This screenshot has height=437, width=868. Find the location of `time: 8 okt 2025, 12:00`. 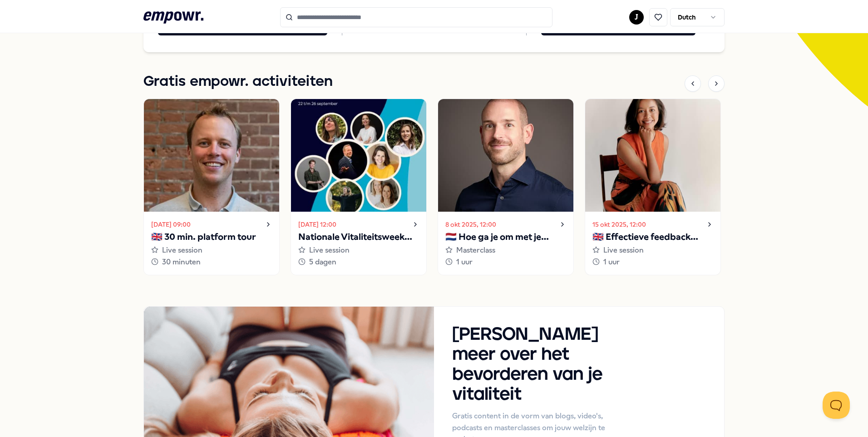

time: 8 okt 2025, 12:00 is located at coordinates (471, 224).